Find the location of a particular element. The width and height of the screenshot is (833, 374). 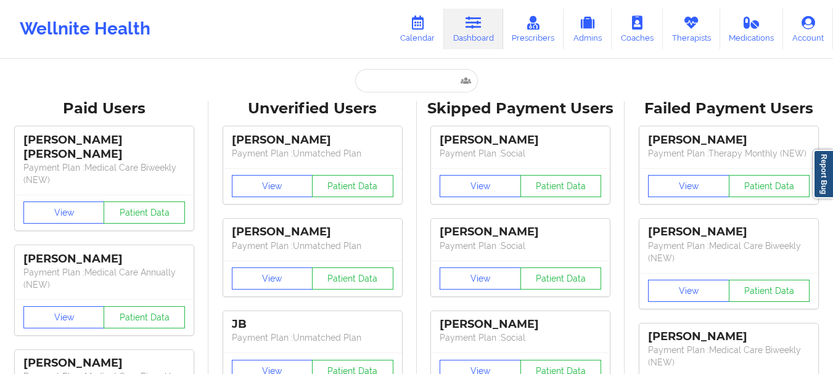

a: Calendar is located at coordinates (417, 29).